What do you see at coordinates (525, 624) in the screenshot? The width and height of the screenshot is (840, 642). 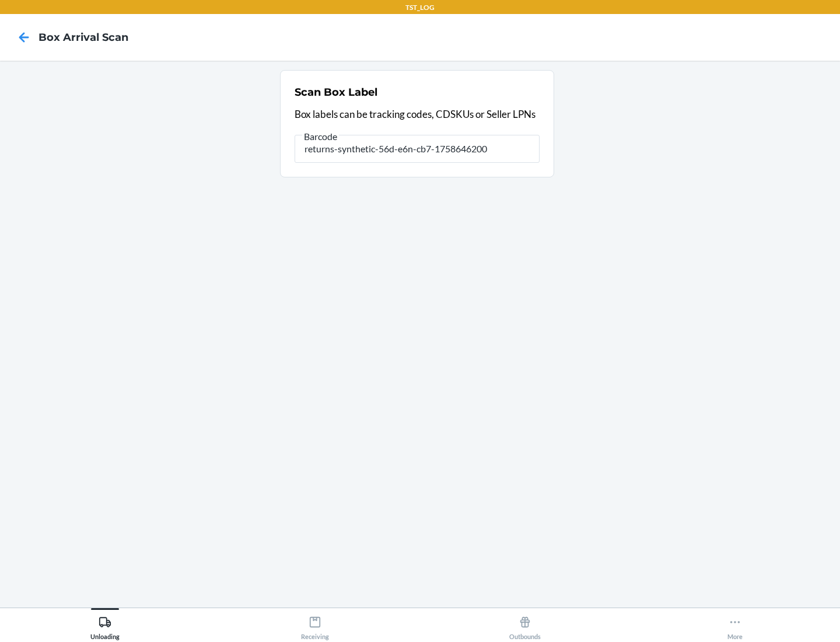 I see `button: Outbounds` at bounding box center [525, 624].